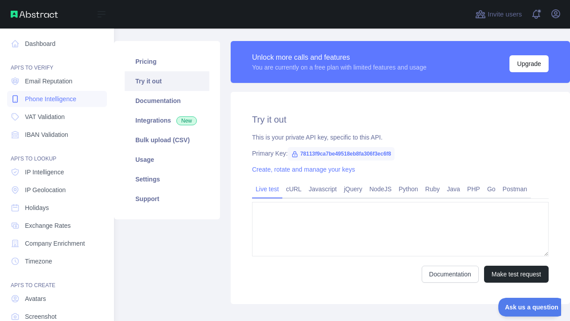  Describe the element at coordinates (57, 243) in the screenshot. I see `a: Company Enrichment` at that location.